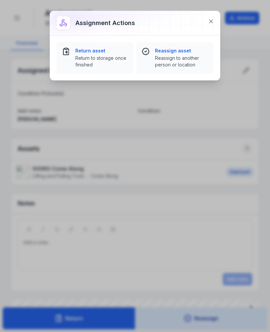 The width and height of the screenshot is (270, 332). What do you see at coordinates (181, 61) in the screenshot?
I see `span: Reassign to another person or location` at bounding box center [181, 61].